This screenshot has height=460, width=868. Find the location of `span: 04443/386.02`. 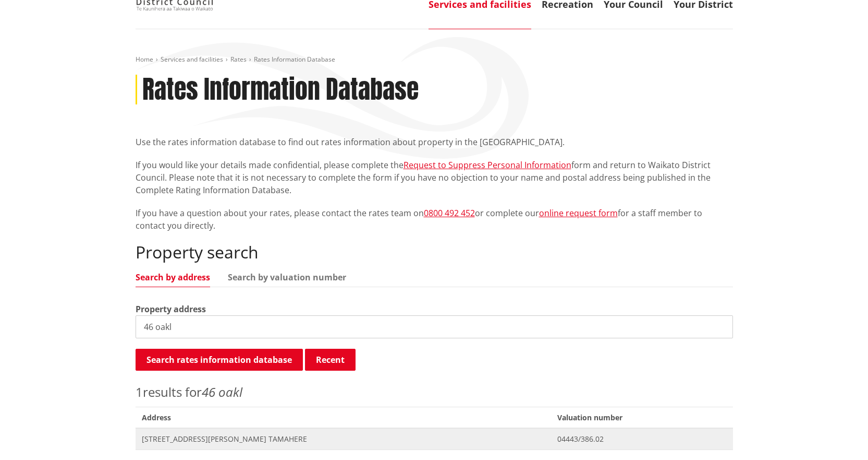

span: 04443/386.02 is located at coordinates (642, 439).